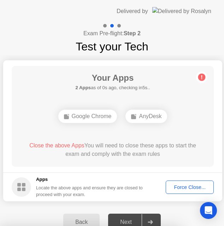 This screenshot has height=226, width=224. What do you see at coordinates (112, 78) in the screenshot?
I see `h1: Your Apps` at bounding box center [112, 78].